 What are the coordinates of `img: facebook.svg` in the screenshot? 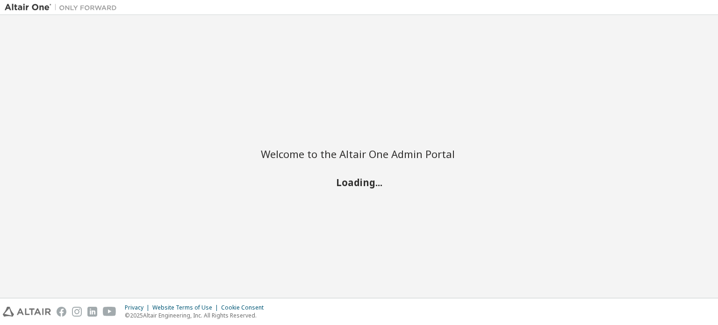 It's located at (61, 311).